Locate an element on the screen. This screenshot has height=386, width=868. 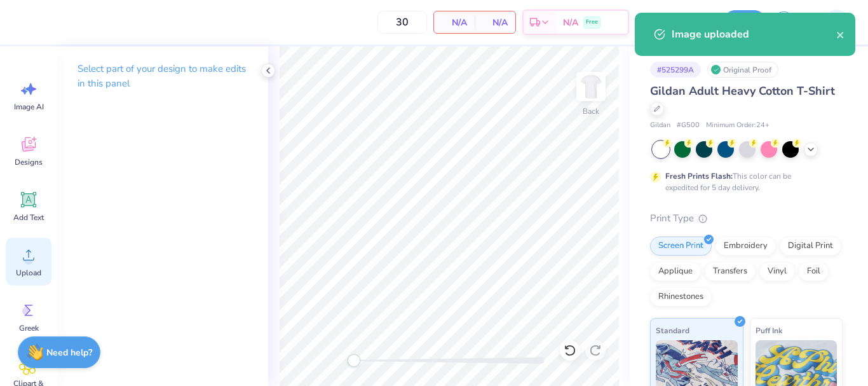
button: close is located at coordinates (841, 34).